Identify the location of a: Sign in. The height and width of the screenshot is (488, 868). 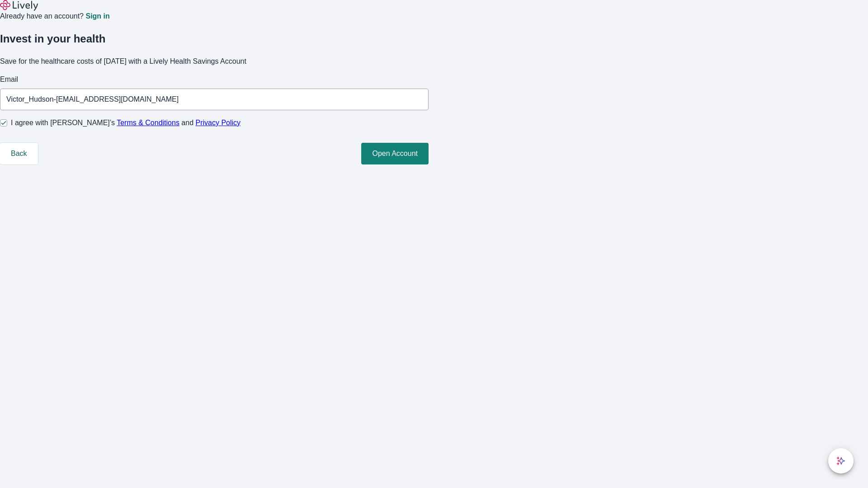
(97, 16).